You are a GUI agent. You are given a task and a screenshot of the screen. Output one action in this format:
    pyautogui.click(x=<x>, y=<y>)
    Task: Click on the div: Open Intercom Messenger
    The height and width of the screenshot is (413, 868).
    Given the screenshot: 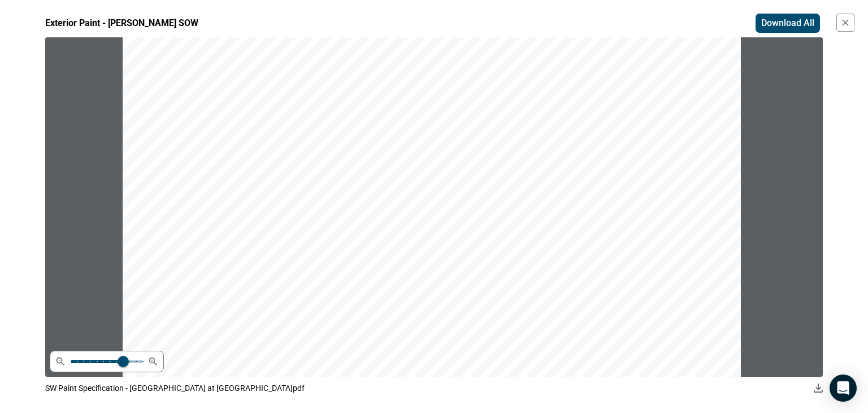 What is the action you would take?
    pyautogui.click(x=843, y=388)
    